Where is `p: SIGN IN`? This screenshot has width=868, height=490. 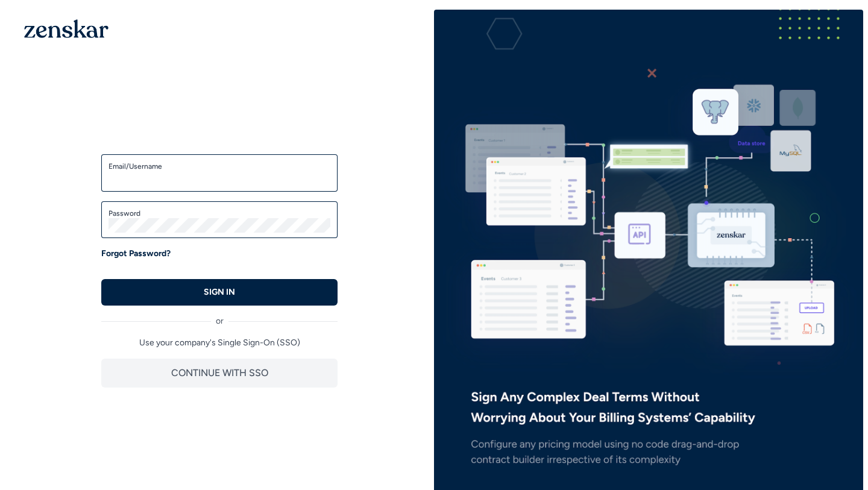
p: SIGN IN is located at coordinates (220, 292).